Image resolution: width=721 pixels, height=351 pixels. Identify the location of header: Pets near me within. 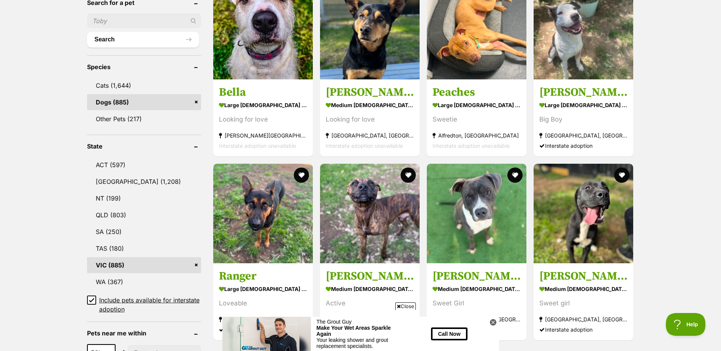
(144, 333).